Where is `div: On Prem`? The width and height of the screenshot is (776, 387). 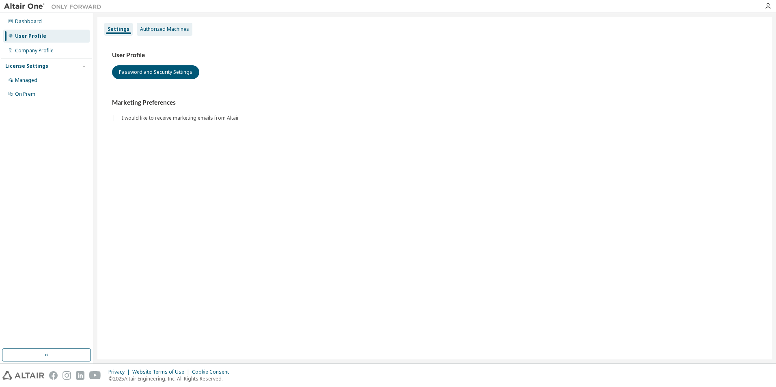 div: On Prem is located at coordinates (25, 94).